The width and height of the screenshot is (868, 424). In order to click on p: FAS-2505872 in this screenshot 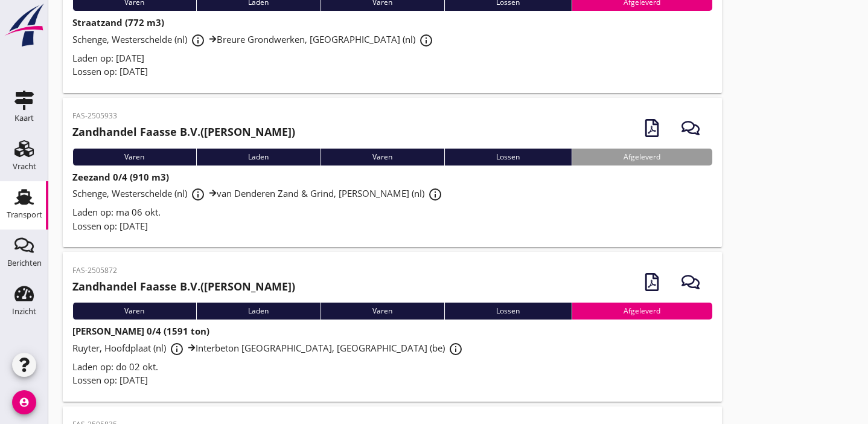, I will do `click(184, 271)`.